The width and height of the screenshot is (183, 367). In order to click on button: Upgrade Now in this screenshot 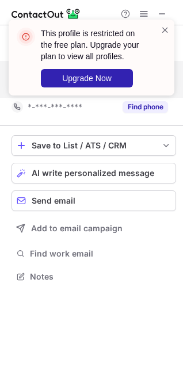, I will do `click(87, 78)`.